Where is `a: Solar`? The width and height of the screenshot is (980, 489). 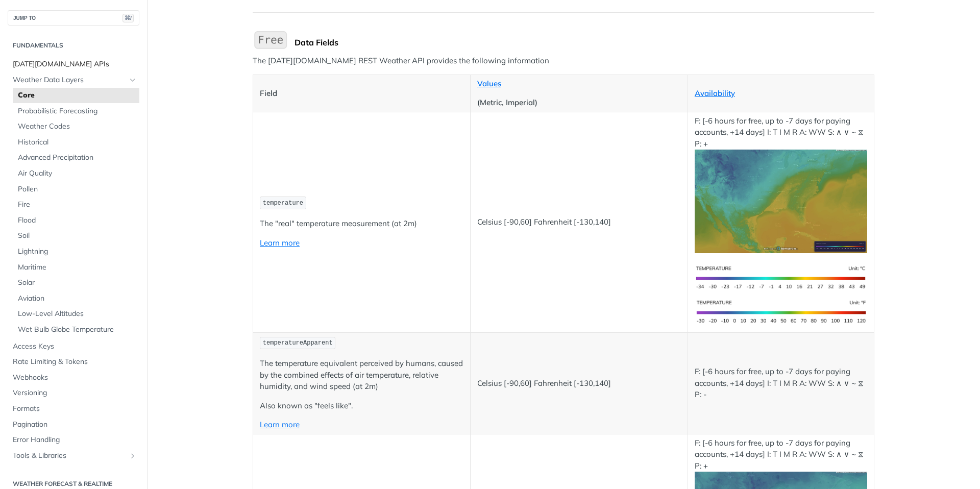
a: Solar is located at coordinates (76, 283).